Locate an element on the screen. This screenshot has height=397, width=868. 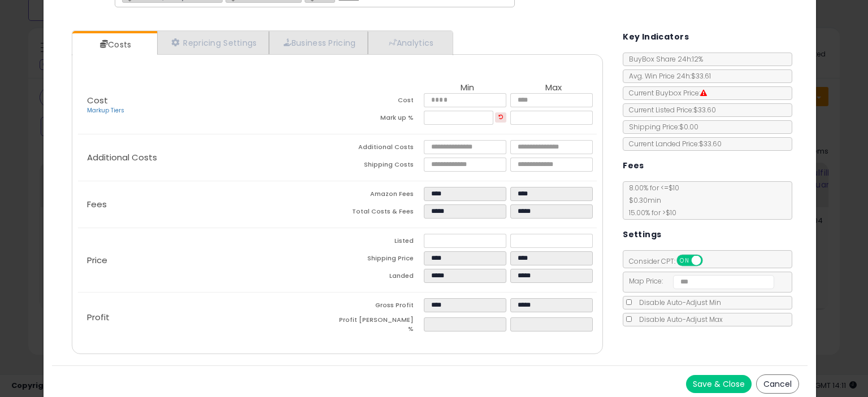
th: Min is located at coordinates (467, 88).